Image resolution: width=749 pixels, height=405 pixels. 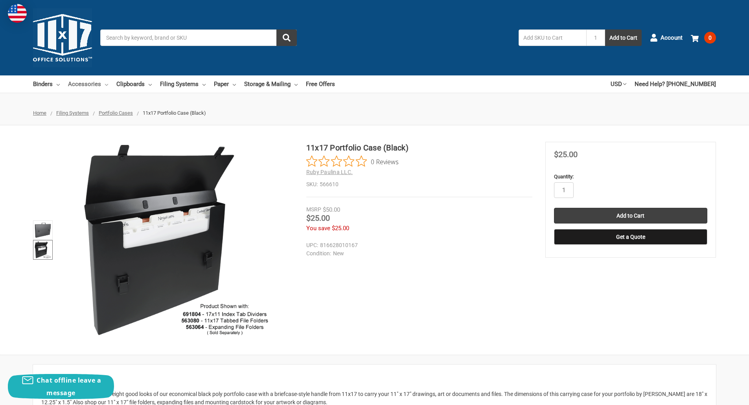 What do you see at coordinates (69, 387) in the screenshot?
I see `span: Chat offline leave a message` at bounding box center [69, 387].